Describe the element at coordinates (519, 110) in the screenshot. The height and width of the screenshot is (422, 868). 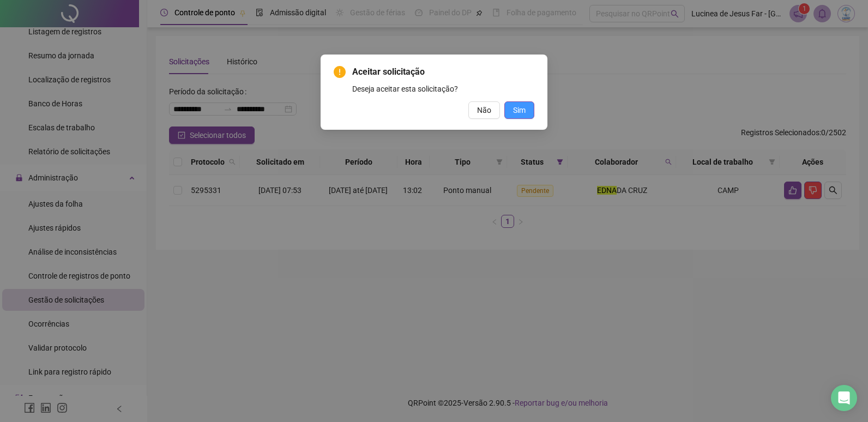
I see `span: Sim` at that location.